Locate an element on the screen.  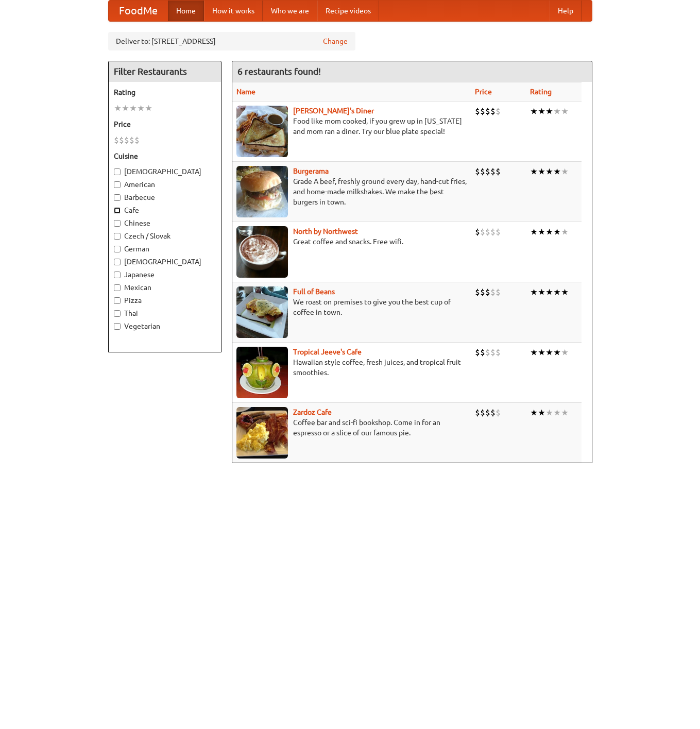
a: Who we are is located at coordinates (290, 11).